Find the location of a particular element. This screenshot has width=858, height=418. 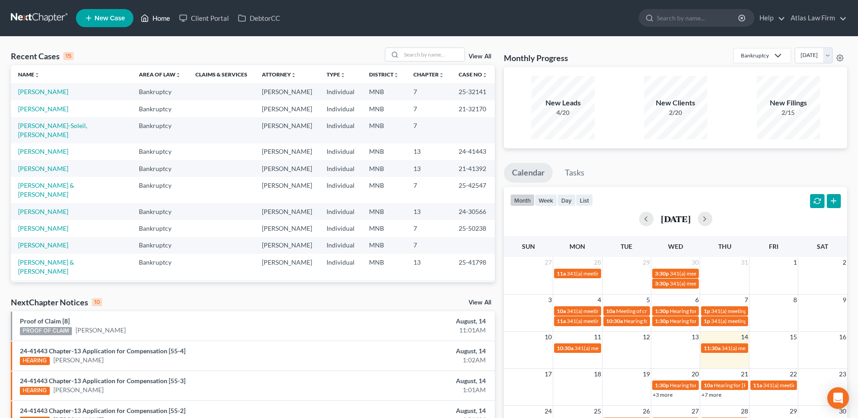

div: Bankruptcy is located at coordinates (754, 55).